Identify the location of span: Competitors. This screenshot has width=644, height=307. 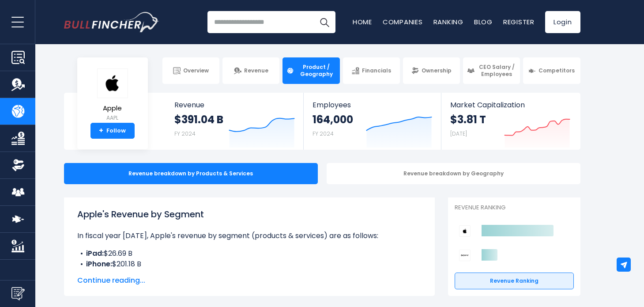
(557, 71).